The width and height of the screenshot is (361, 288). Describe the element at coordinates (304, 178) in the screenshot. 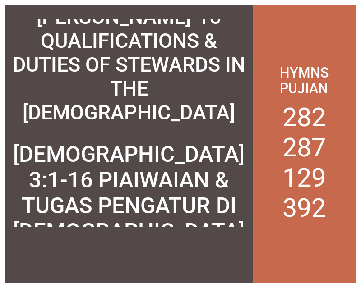

I see `li: 129` at that location.